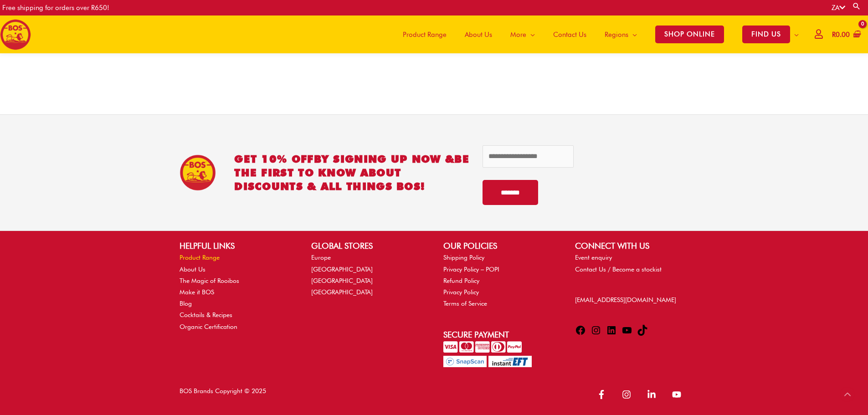 This screenshot has width=868, height=415. I want to click on a: Privacy Policy, so click(461, 292).